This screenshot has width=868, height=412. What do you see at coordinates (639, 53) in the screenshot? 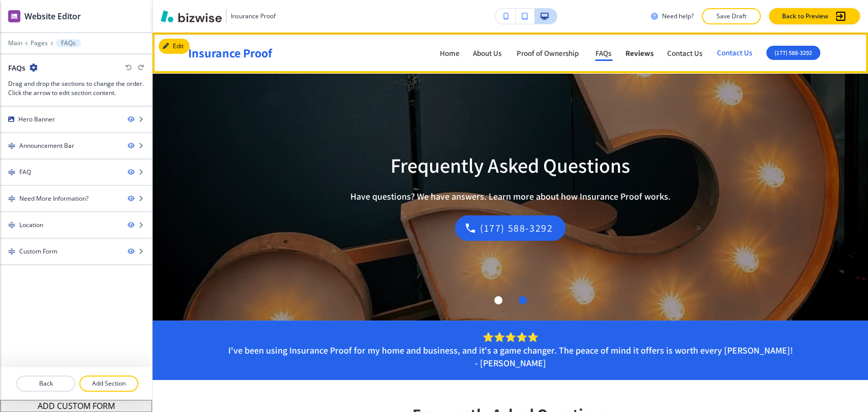
I see `p: Reviews` at bounding box center [639, 53].